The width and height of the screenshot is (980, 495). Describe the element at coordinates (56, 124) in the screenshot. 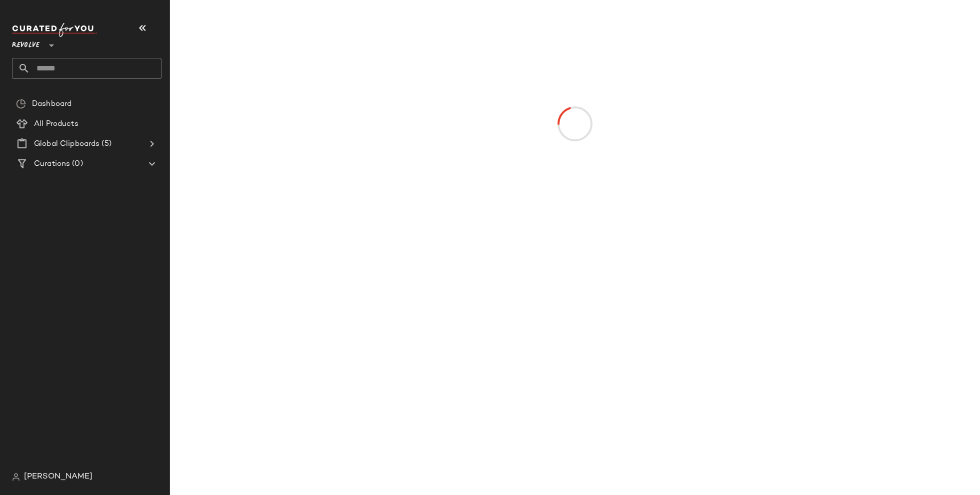

I see `span: All Products` at that location.